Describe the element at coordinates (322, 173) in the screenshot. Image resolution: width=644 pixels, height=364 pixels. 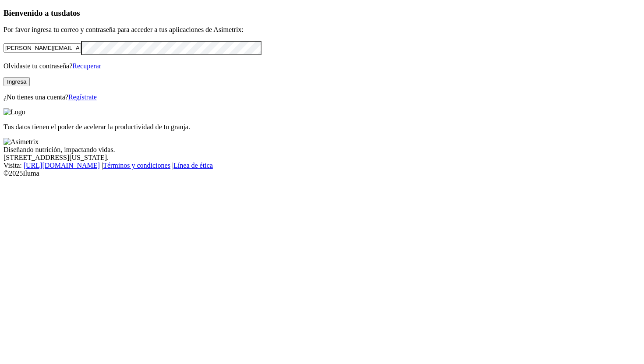
I see `div: © 2025 Iluma` at that location.